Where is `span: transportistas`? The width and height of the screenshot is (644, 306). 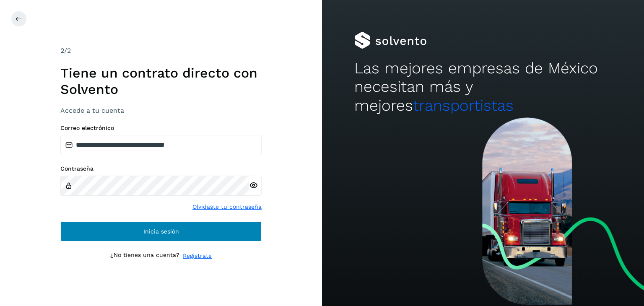 span: transportistas is located at coordinates (464, 105).